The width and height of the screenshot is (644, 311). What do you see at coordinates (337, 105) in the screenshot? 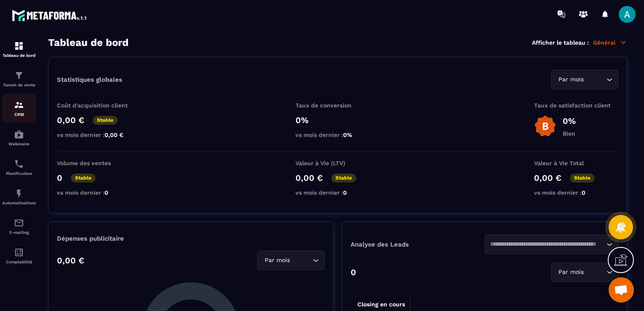
I see `p: Taux de conversion` at bounding box center [337, 105].